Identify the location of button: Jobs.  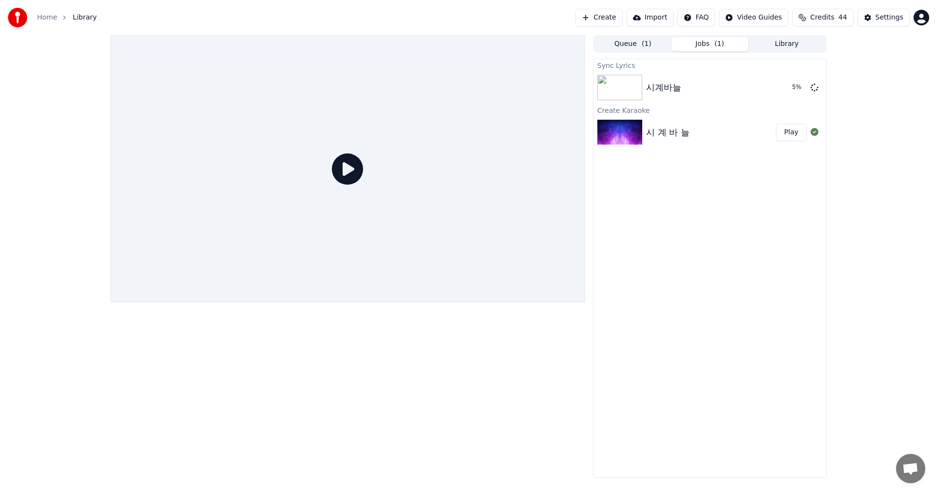
(710, 44).